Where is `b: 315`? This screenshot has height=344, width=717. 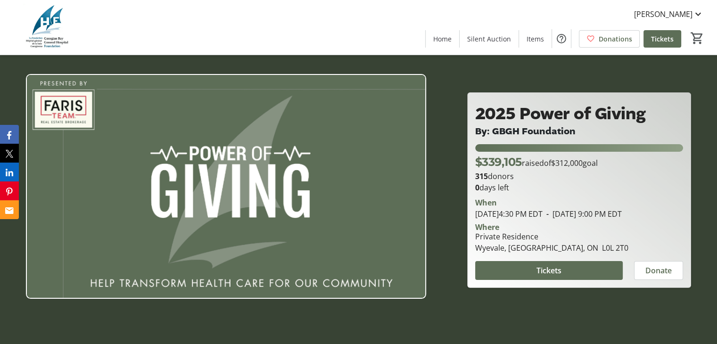 b: 315 is located at coordinates (481, 176).